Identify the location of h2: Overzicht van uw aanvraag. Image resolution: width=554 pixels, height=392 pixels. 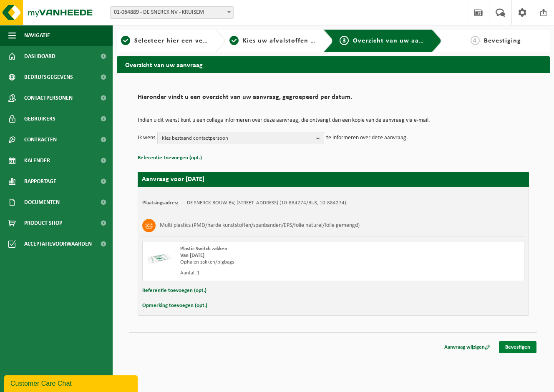
(334, 64).